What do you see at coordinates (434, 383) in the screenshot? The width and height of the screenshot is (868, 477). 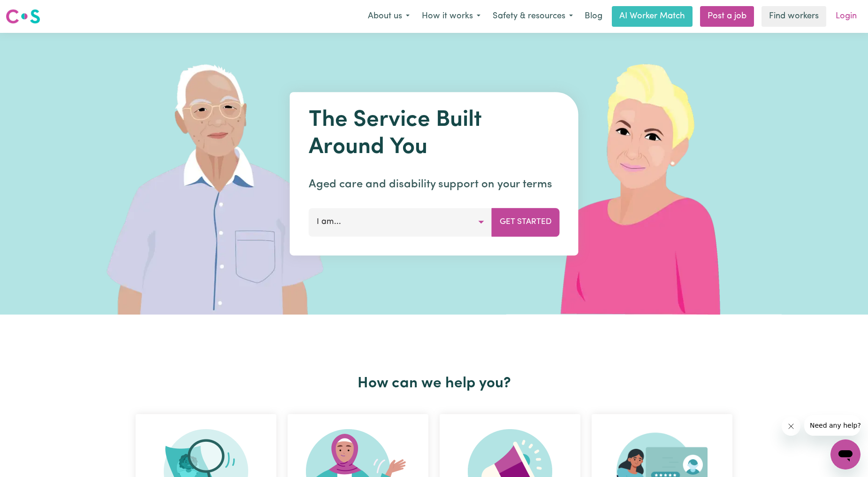 I see `h2: How can we help you?` at bounding box center [434, 383].